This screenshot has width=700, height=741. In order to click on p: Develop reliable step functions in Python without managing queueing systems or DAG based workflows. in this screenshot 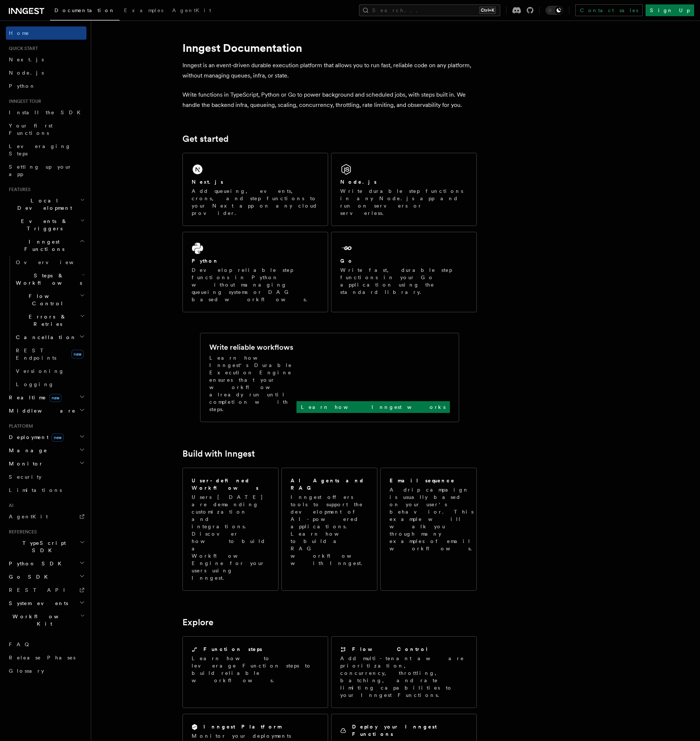, I will do `click(255, 285)`.